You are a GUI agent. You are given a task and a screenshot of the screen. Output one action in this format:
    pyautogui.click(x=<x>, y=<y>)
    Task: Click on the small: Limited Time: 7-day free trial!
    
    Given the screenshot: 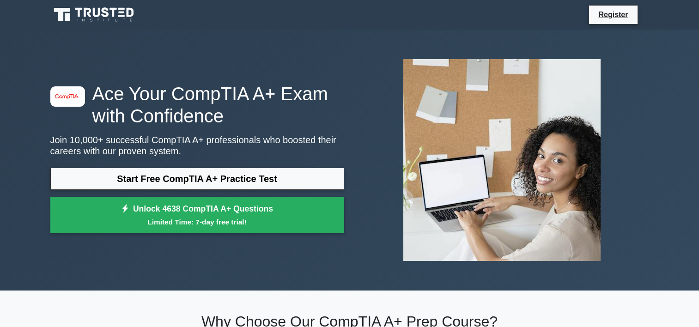 What is the action you would take?
    pyautogui.click(x=197, y=222)
    